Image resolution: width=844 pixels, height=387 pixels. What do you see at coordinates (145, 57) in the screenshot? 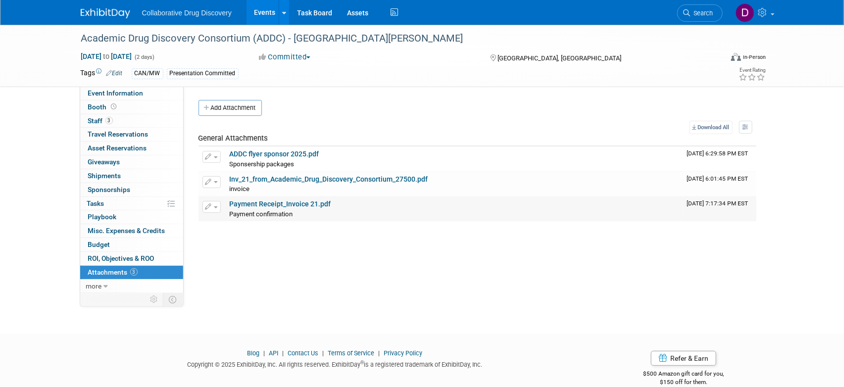
I see `span: (2 days)` at bounding box center [145, 57].